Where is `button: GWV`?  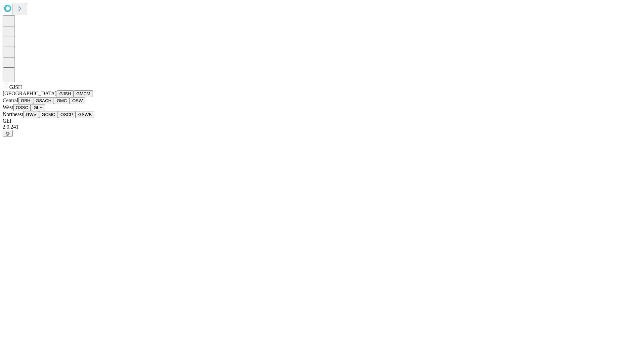 button: GWV is located at coordinates (31, 114).